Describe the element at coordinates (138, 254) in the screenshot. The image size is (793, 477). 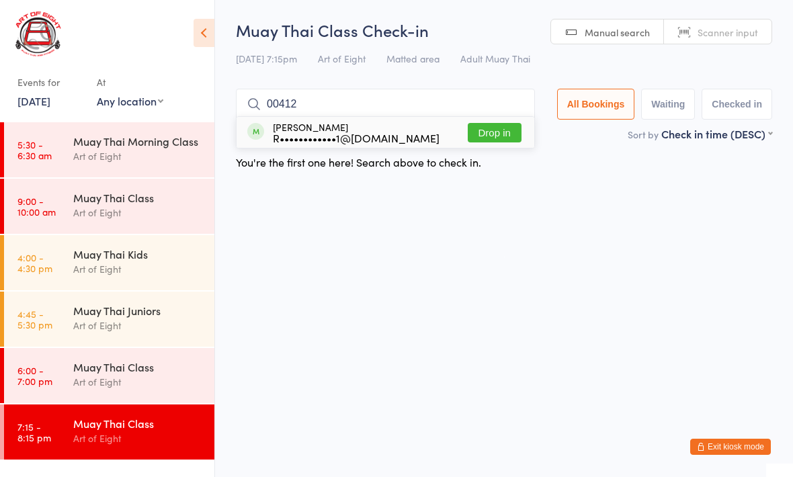
I see `div: Muay Thai Kids` at that location.